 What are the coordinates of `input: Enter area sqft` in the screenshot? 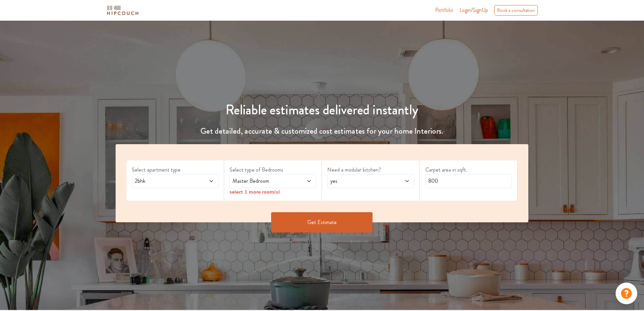 It's located at (468, 181).